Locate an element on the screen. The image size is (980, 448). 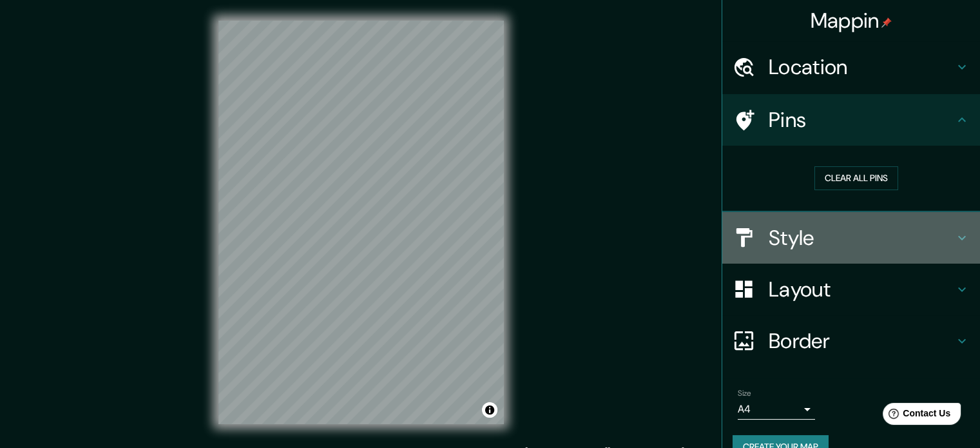
h4: Location is located at coordinates (861, 67).